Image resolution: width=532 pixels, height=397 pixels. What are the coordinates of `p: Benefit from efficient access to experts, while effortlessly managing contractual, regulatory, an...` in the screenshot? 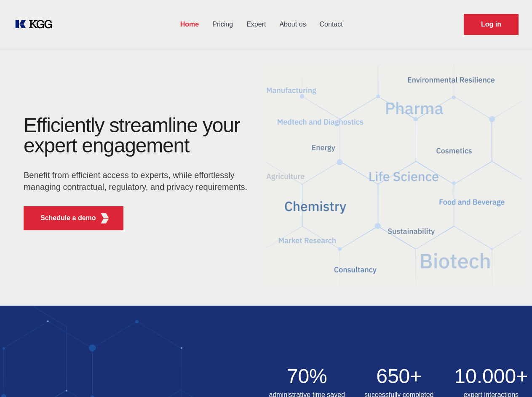 It's located at (138, 181).